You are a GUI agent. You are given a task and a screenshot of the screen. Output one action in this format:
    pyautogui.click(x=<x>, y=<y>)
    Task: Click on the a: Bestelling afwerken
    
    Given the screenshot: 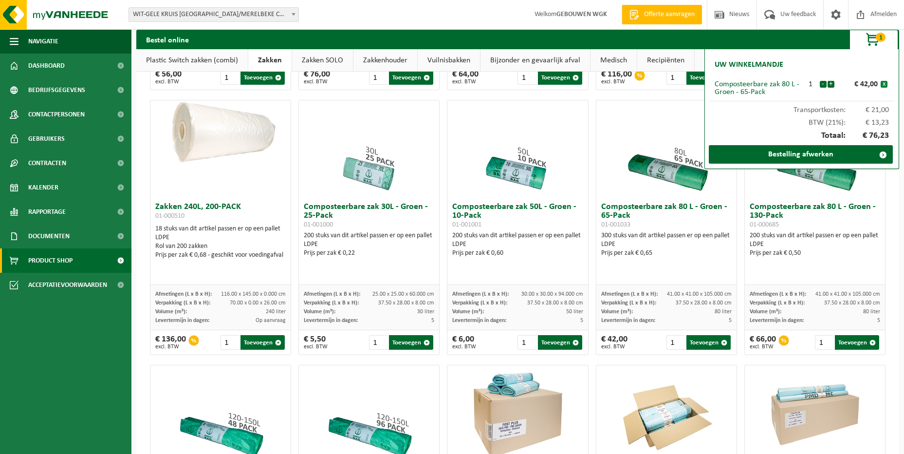 What is the action you would take?
    pyautogui.click(x=801, y=154)
    